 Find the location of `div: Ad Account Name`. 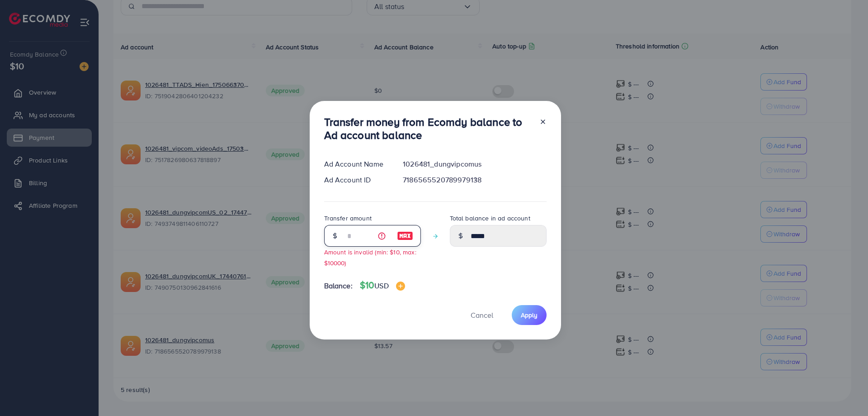

div: Ad Account Name is located at coordinates (357, 164).